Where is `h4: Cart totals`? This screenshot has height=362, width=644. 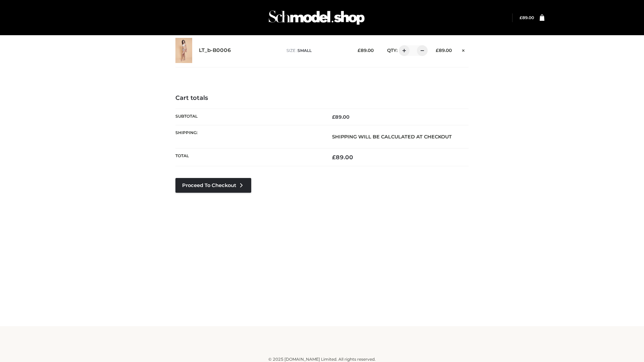 h4: Cart totals is located at coordinates (322, 98).